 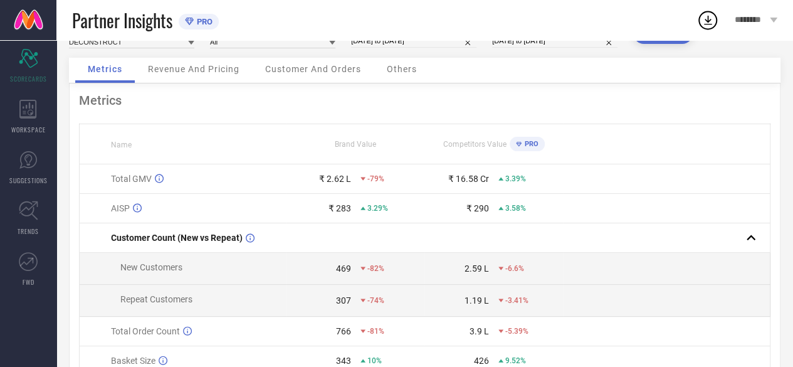 I want to click on span: New Customers, so click(x=151, y=267).